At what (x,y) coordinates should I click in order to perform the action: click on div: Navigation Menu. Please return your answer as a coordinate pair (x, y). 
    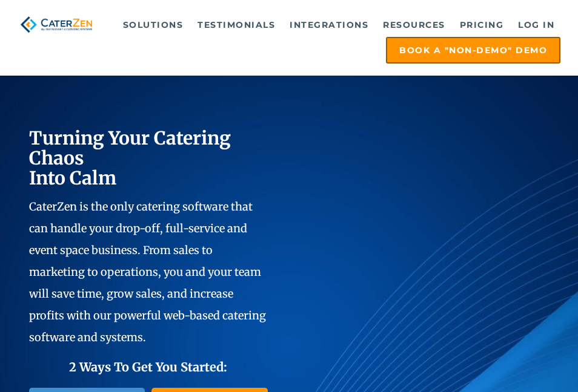
    Looking at the image, I should click on (335, 38).